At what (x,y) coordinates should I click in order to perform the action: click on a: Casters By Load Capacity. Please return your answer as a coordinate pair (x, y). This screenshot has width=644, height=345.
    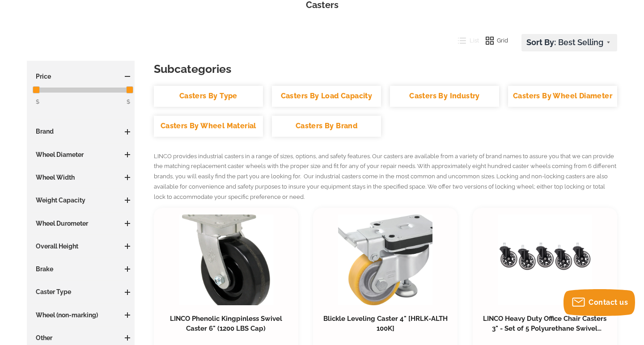
    Looking at the image, I should click on (327, 96).